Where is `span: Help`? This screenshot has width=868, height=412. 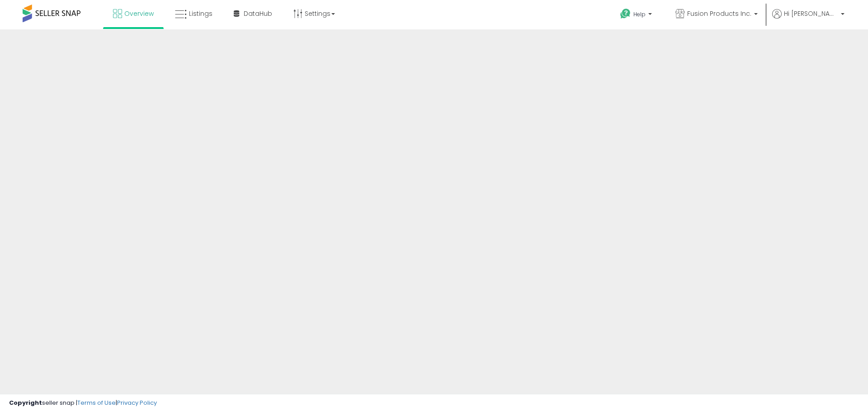
span: Help is located at coordinates (639, 14).